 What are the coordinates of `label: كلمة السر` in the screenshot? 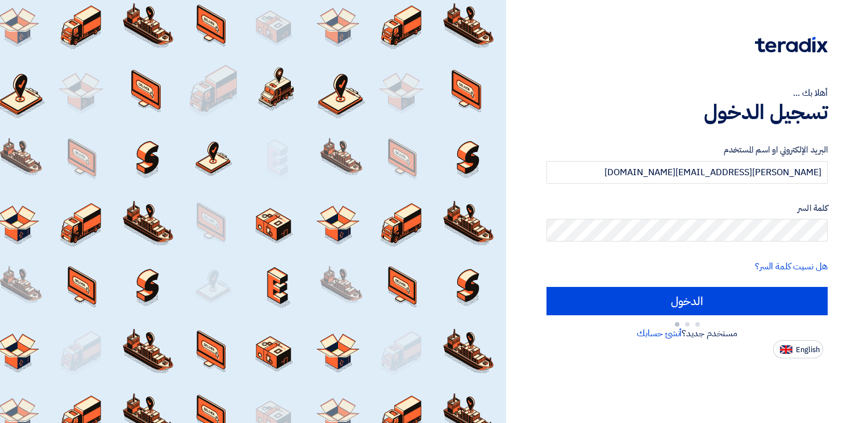 It's located at (686, 209).